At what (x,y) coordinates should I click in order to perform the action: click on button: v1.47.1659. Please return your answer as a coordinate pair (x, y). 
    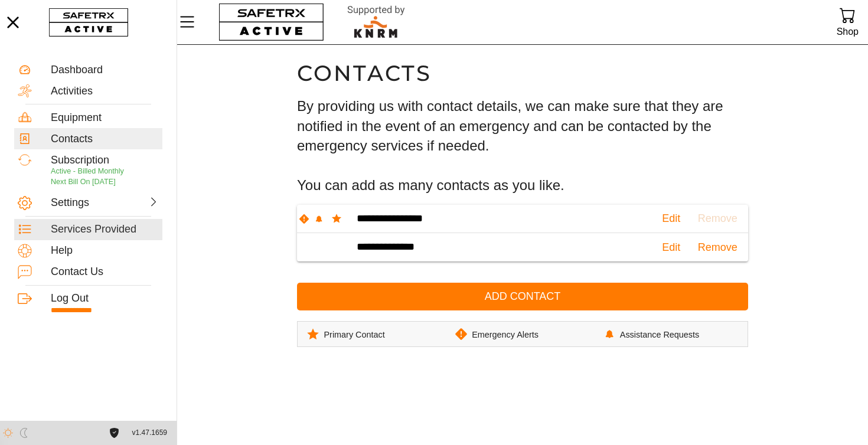
    Looking at the image, I should click on (149, 433).